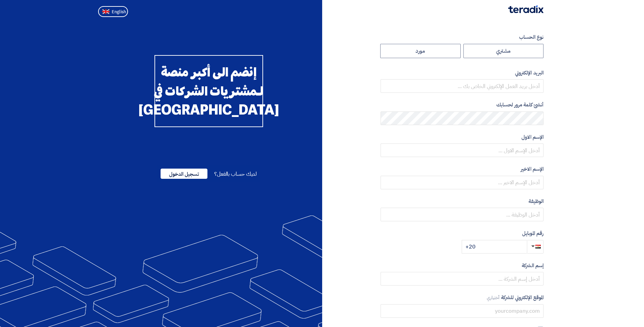 This screenshot has height=327, width=644. What do you see at coordinates (184, 174) in the screenshot?
I see `span: تسجيل الدخول` at bounding box center [184, 174].